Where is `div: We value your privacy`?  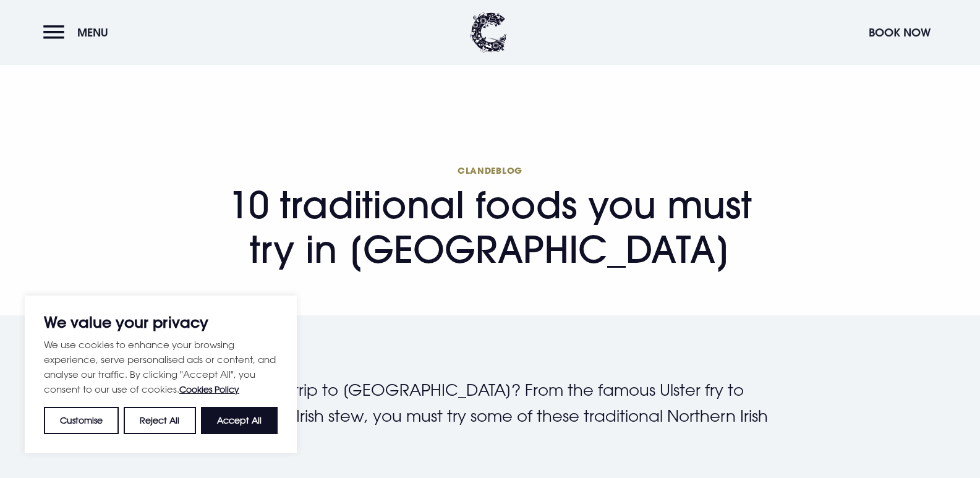 div: We value your privacy is located at coordinates (161, 374).